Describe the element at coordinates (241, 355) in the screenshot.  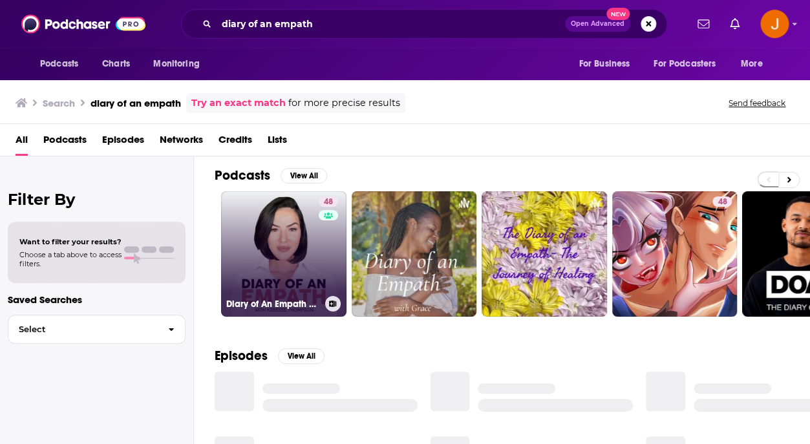
I see `h2: Episodes` at that location.